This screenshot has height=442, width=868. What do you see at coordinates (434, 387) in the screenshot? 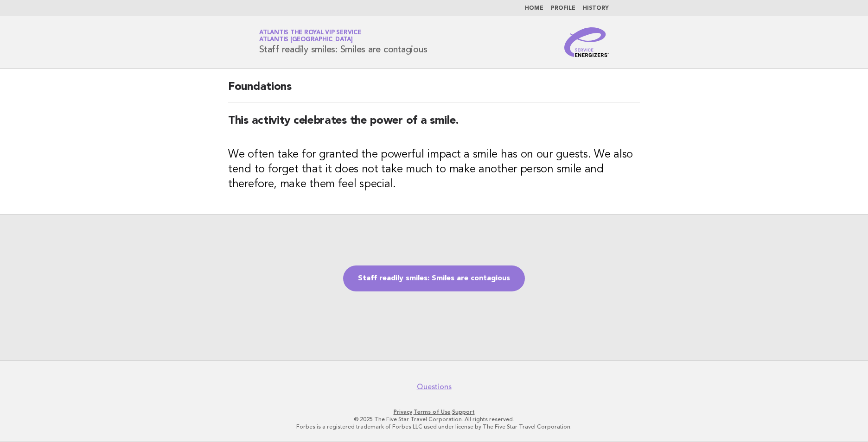
I see `a: Questions` at bounding box center [434, 387].